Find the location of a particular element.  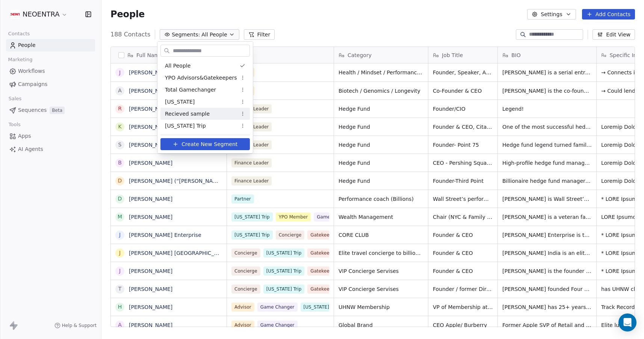

span: YPO Advisors&Gatekeepers is located at coordinates (201, 78).